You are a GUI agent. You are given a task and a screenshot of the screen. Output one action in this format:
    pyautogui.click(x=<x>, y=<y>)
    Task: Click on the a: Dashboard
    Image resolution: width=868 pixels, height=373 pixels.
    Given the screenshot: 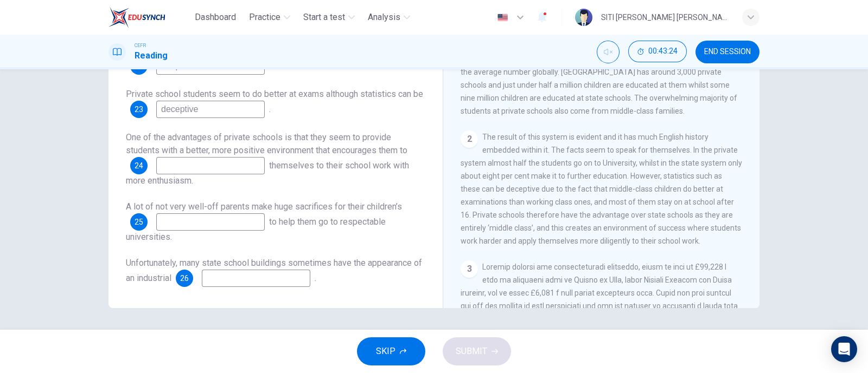 What is the action you would take?
    pyautogui.click(x=215, y=18)
    